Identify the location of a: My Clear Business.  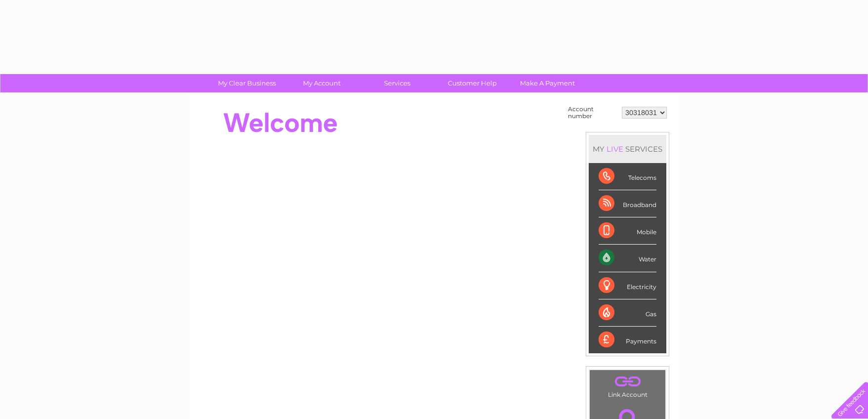
(246, 83).